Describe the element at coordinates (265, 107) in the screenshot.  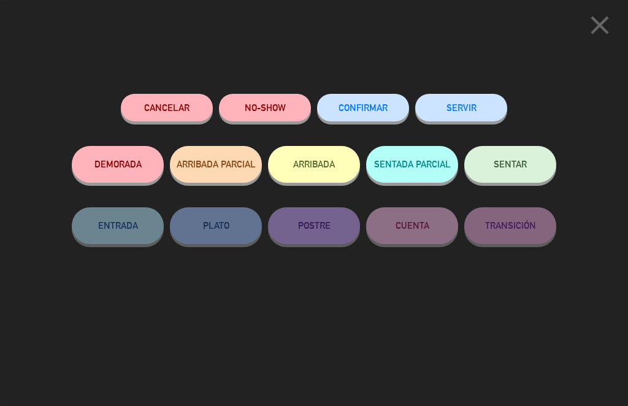
I see `button: NO-SHOW` at that location.